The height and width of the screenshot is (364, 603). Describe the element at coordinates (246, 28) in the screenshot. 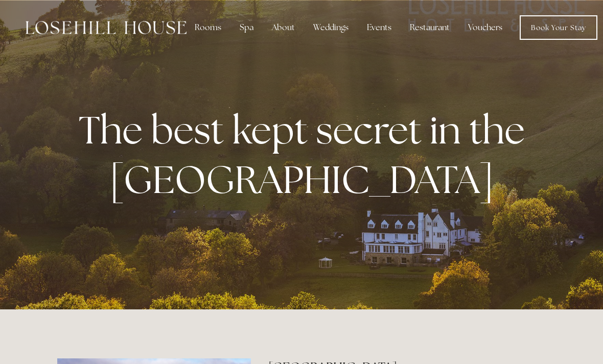

I see `div: Spa` at that location.